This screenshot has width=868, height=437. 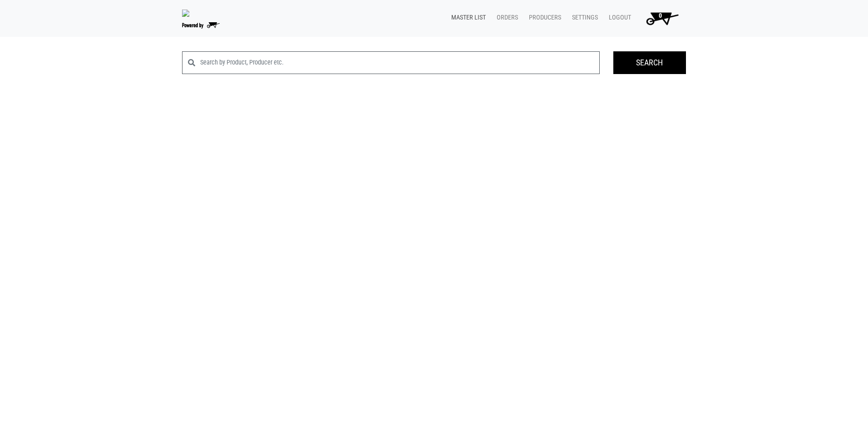 What do you see at coordinates (650, 63) in the screenshot?
I see `input: Search` at bounding box center [650, 63].